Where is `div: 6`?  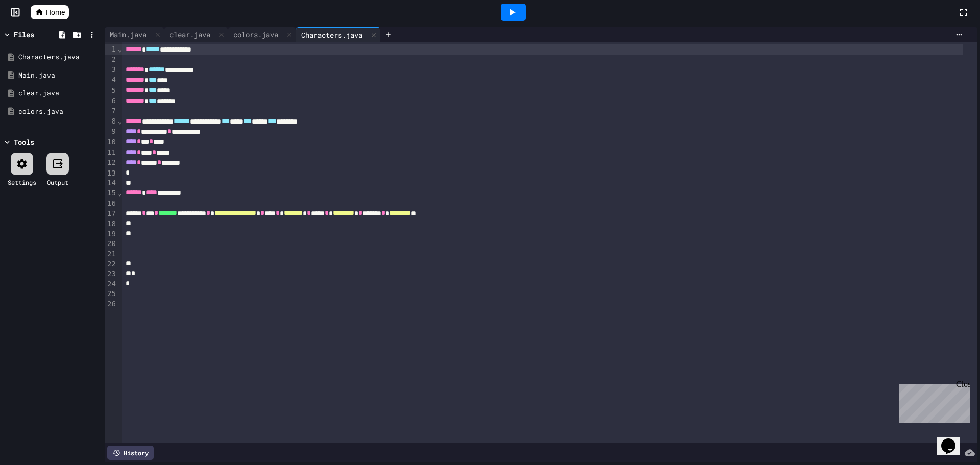 div: 6 is located at coordinates (111, 101).